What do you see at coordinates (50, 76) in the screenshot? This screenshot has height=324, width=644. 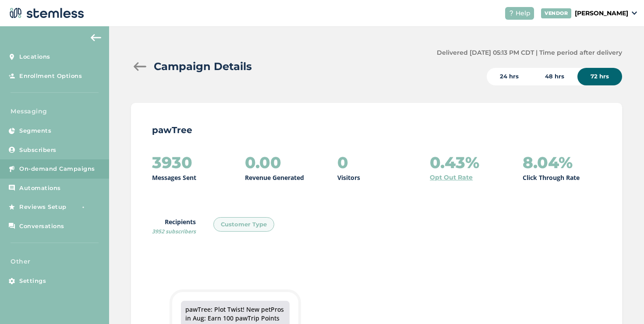 I see `span: Enrollment Options` at bounding box center [50, 76].